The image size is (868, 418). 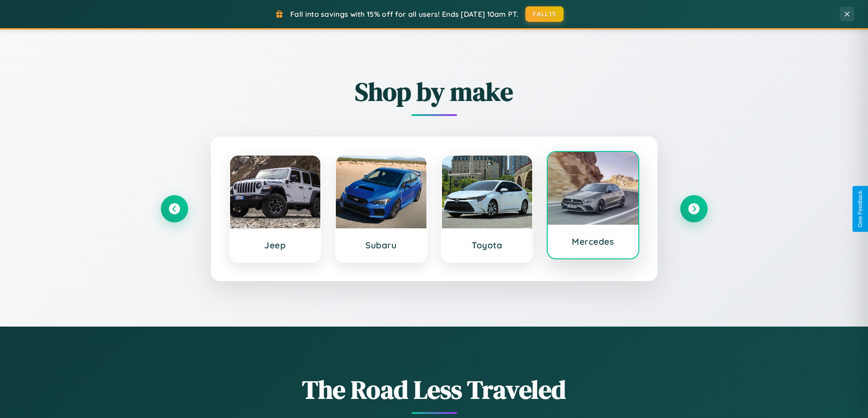 I want to click on h3: Toyota, so click(x=487, y=245).